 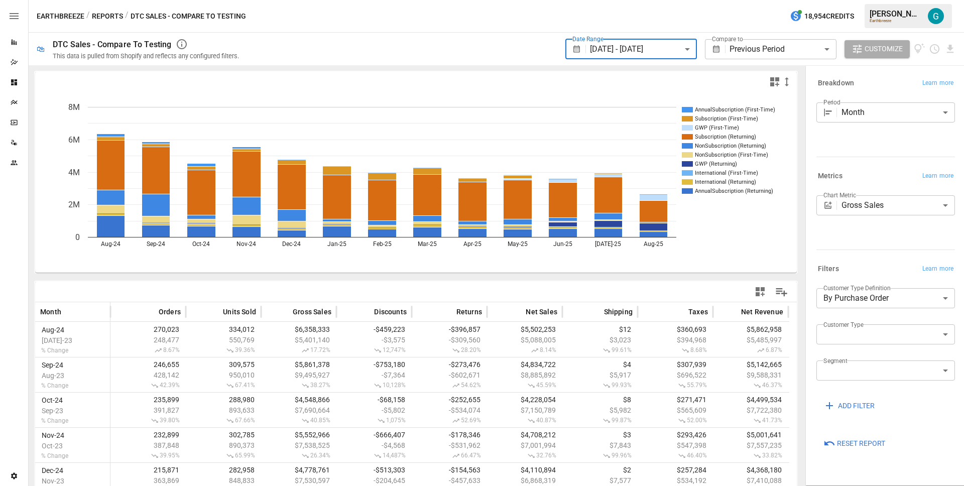 What do you see at coordinates (299, 456) in the screenshot?
I see `span: 26.34%` at bounding box center [299, 456].